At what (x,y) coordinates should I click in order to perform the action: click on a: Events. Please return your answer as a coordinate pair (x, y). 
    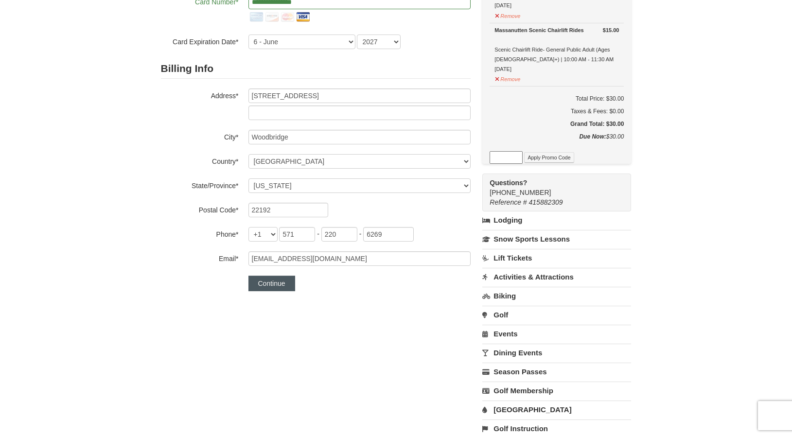
    Looking at the image, I should click on (557, 333).